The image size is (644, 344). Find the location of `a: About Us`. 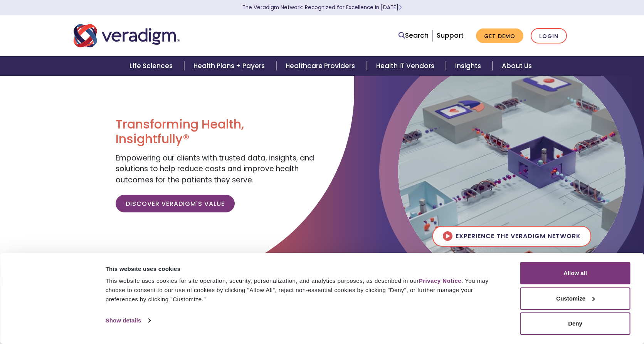

a: About Us is located at coordinates (517, 66).